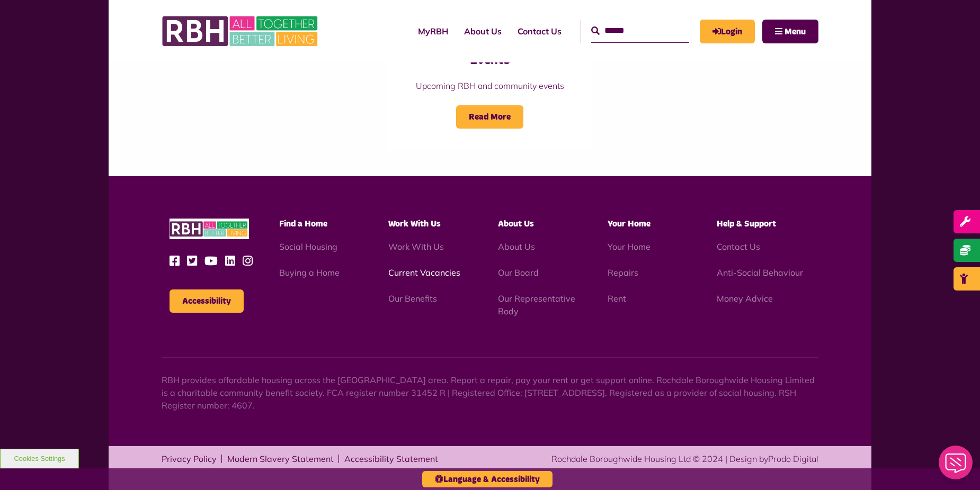  What do you see at coordinates (280, 459) in the screenshot?
I see `a: Modern Slavery Statement - open in a new tab` at bounding box center [280, 459].